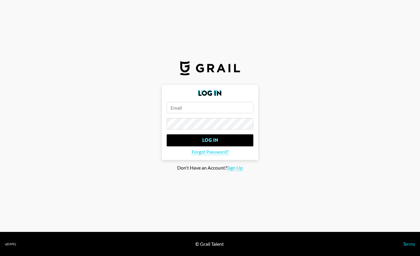 The height and width of the screenshot is (256, 420). What do you see at coordinates (210, 167) in the screenshot?
I see `div: Don't Have an Account?` at bounding box center [210, 167].